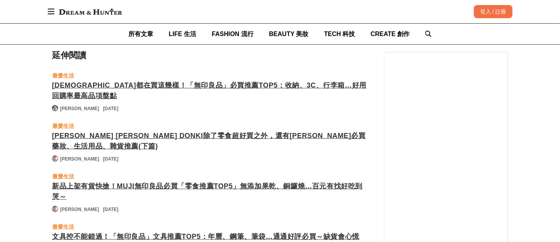  What do you see at coordinates (210, 191) in the screenshot?
I see `div: 新品上架有貨快搶！MUJI無印良品必買「零食推薦TOP5」無添加果乾、銅鑼燒…百元有找好吃到哭～` at bounding box center [210, 191].